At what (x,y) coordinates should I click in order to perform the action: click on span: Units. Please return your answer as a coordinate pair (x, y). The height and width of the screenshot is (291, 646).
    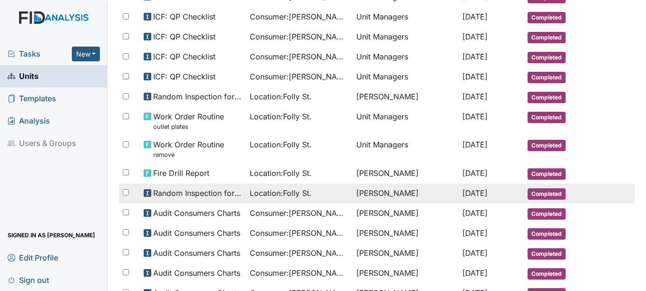
    Looking at the image, I should click on (23, 76).